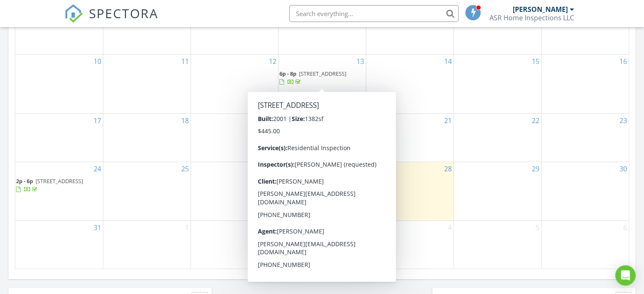  Describe the element at coordinates (374, 13) in the screenshot. I see `input: Search everything...` at that location.